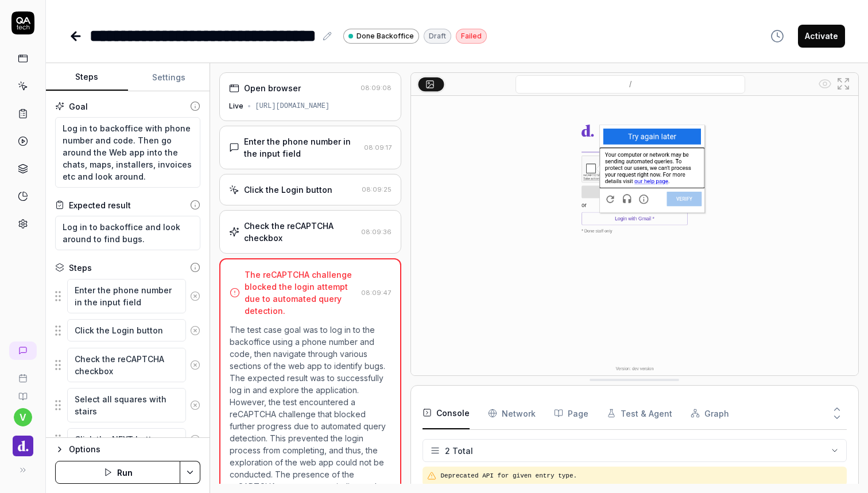  What do you see at coordinates (641, 476) in the screenshot?
I see `pre: Deprecated API for given entry type.` at bounding box center [641, 476].